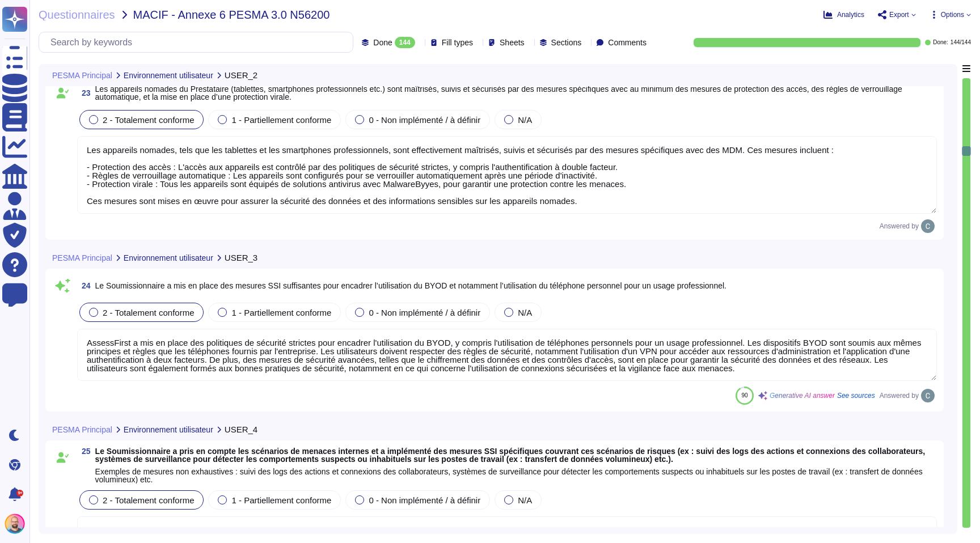  Describe the element at coordinates (952, 14) in the screenshot. I see `span: Options` at that location.